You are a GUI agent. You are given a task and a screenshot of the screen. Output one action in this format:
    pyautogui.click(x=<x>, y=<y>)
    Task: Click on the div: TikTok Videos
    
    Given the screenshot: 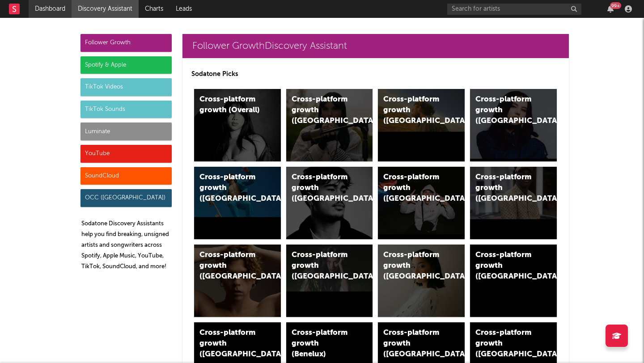 What is the action you would take?
    pyautogui.click(x=126, y=87)
    